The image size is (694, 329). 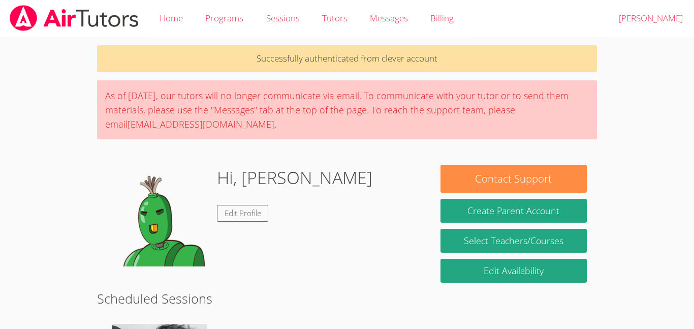 What do you see at coordinates (388, 18) in the screenshot?
I see `span: Messages` at bounding box center [388, 18].